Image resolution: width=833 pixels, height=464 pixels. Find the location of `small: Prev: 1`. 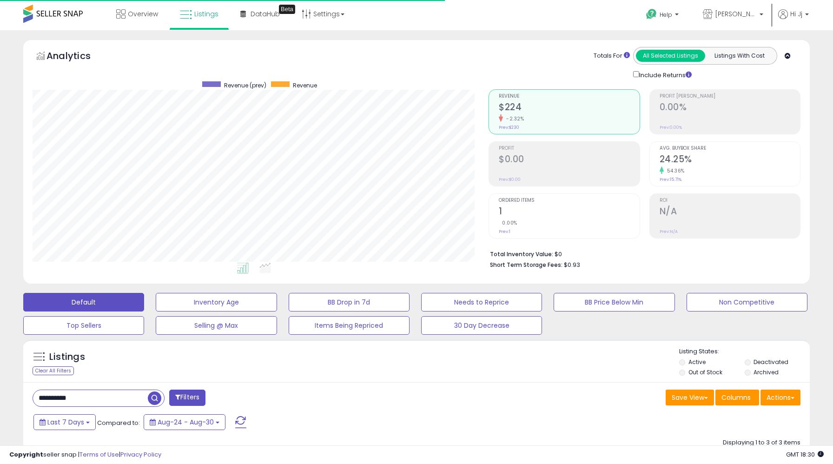

small: Prev: 1 is located at coordinates (504, 231).